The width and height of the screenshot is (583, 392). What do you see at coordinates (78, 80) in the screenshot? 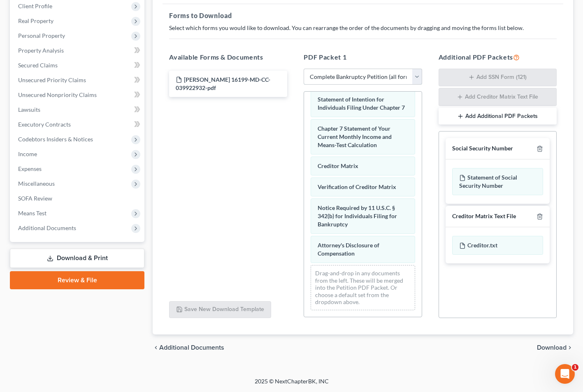
I see `a: Unsecured Priority Claims` at bounding box center [78, 80].